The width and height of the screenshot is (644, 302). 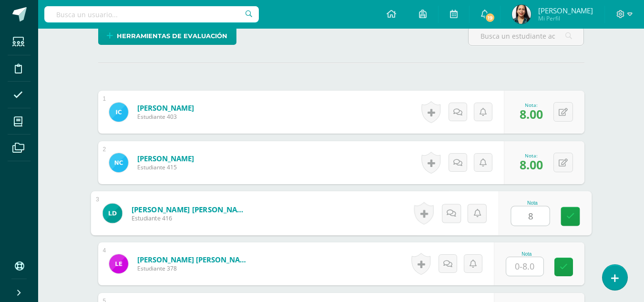 I want to click on span: Mi Perfil, so click(x=565, y=18).